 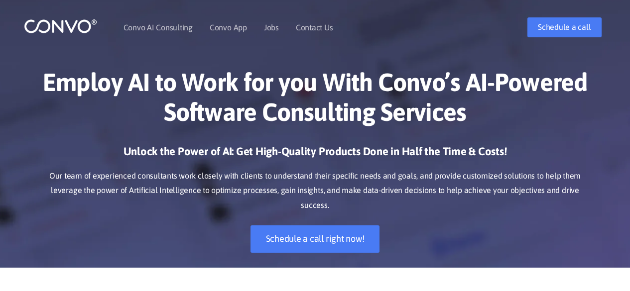 What do you see at coordinates (564, 27) in the screenshot?
I see `a: Schedule a call` at bounding box center [564, 27].